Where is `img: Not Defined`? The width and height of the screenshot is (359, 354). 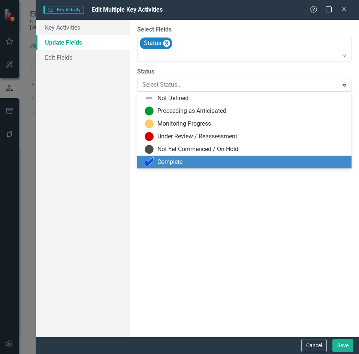
img: Not Defined is located at coordinates (149, 98).